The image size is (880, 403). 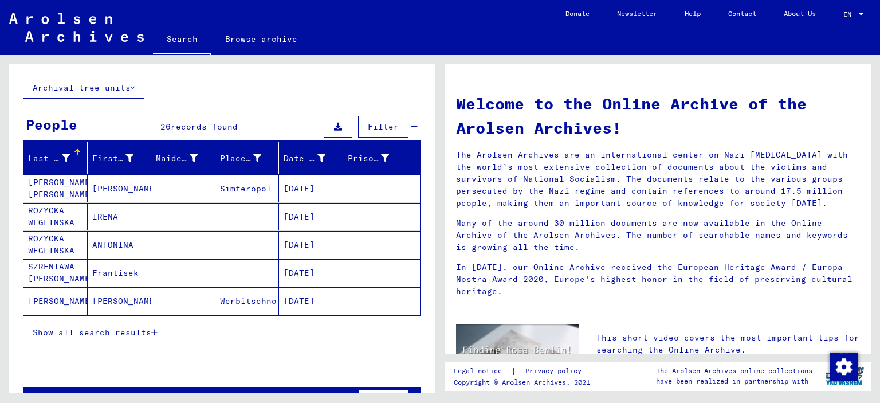 What do you see at coordinates (92, 332) in the screenshot?
I see `span: Show all search results` at bounding box center [92, 332].